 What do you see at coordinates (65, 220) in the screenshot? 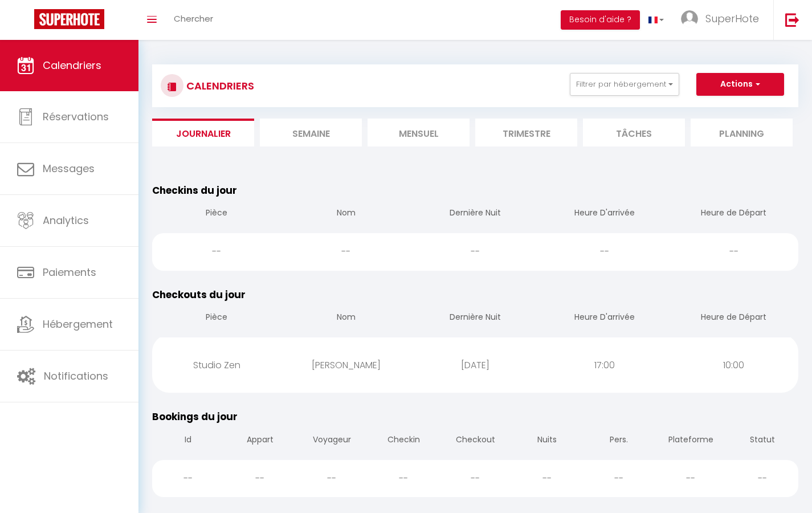
I see `span: Analytics` at bounding box center [65, 220].